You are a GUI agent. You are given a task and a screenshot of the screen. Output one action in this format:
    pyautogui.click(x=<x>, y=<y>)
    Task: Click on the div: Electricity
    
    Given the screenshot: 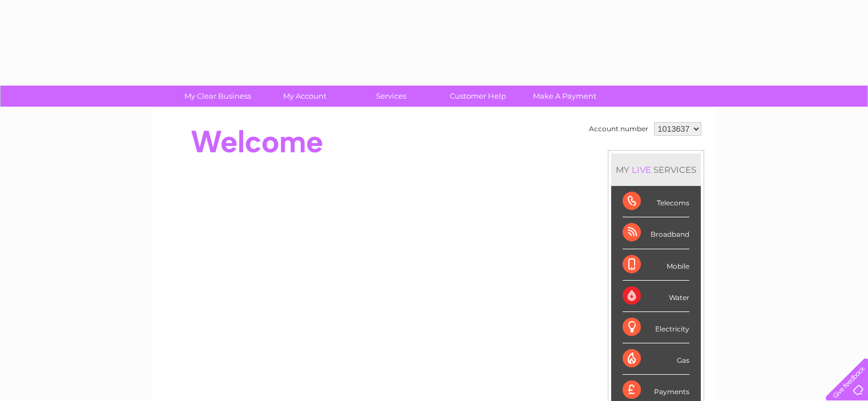 What is the action you would take?
    pyautogui.click(x=656, y=327)
    